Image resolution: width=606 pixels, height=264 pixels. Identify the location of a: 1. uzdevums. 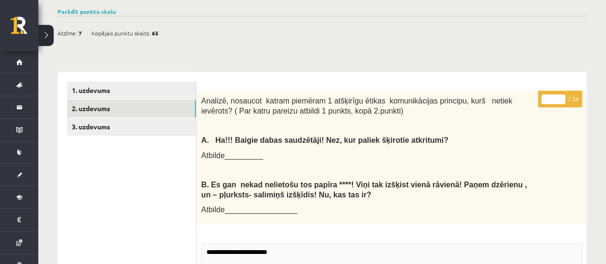
(131, 90).